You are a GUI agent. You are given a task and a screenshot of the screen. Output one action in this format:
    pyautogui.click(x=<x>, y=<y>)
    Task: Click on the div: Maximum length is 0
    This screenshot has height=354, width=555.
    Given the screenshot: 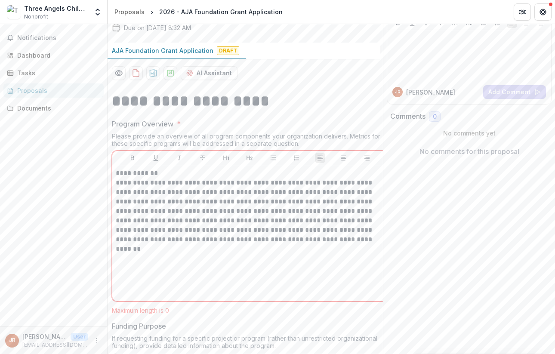 What is the action you would take?
    pyautogui.click(x=249, y=310)
    